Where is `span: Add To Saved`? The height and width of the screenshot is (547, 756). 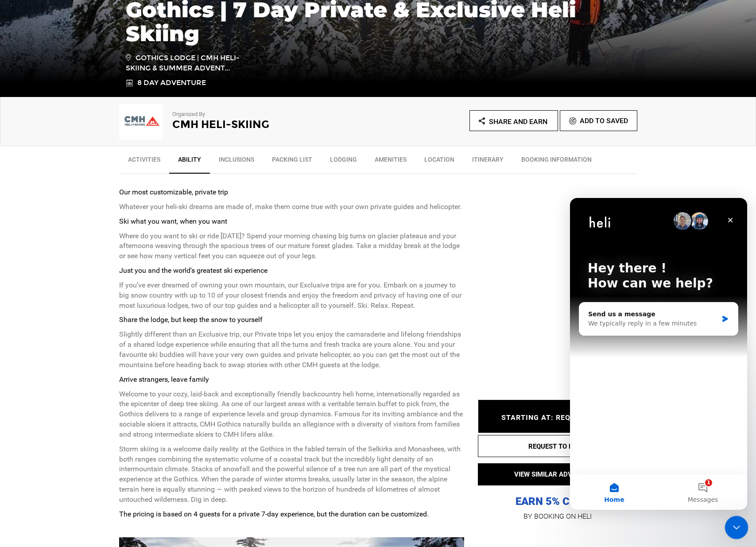 span: Add To Saved is located at coordinates (604, 120).